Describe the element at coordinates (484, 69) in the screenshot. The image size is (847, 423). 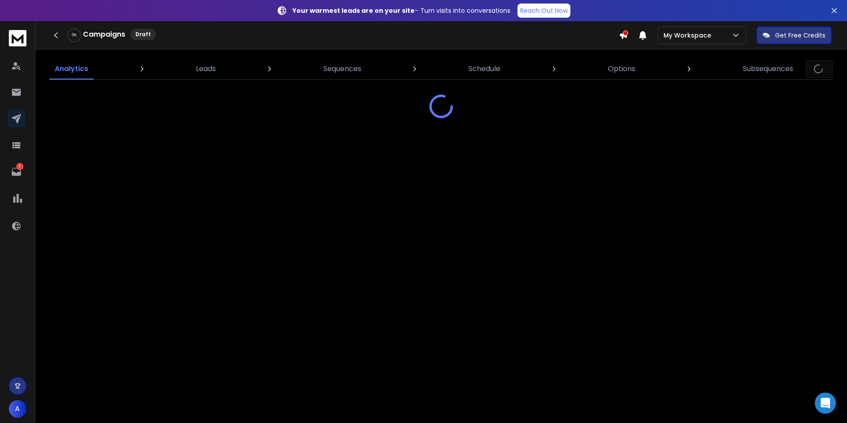
I see `p: Schedule` at that location.